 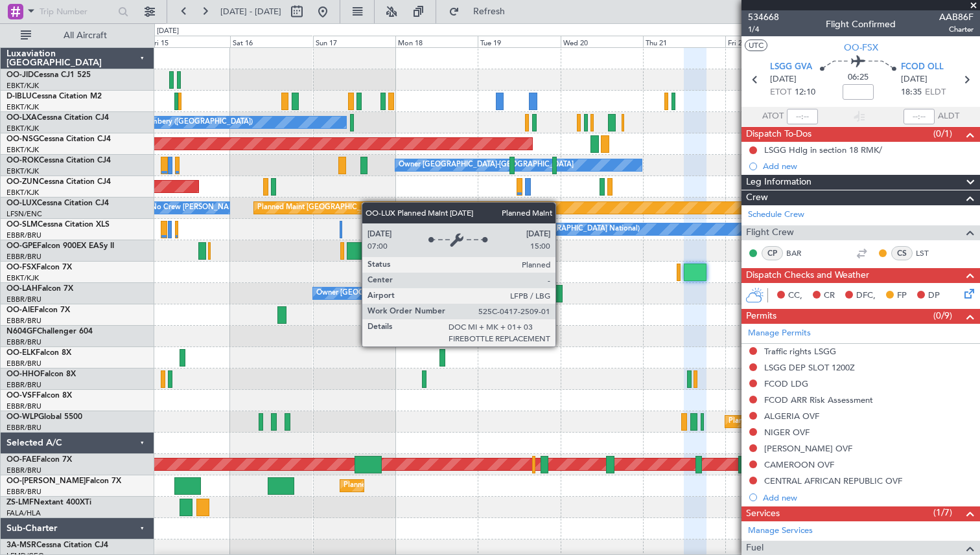 I want to click on a: OO-GPEFalcon 900EX EASy II, so click(x=60, y=246).